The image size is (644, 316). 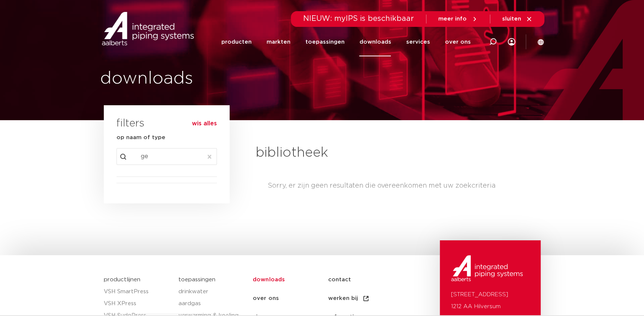 I want to click on div: Sorry, er zijn geen resultaten die overeenkomen met uw zoekcriteria, so click(x=404, y=186).